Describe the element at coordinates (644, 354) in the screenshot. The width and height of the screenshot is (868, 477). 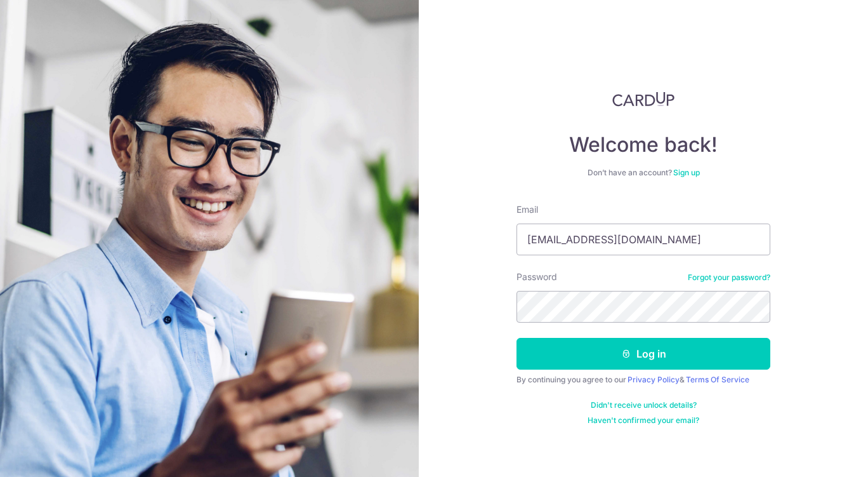
I see `button: Log in` at that location.